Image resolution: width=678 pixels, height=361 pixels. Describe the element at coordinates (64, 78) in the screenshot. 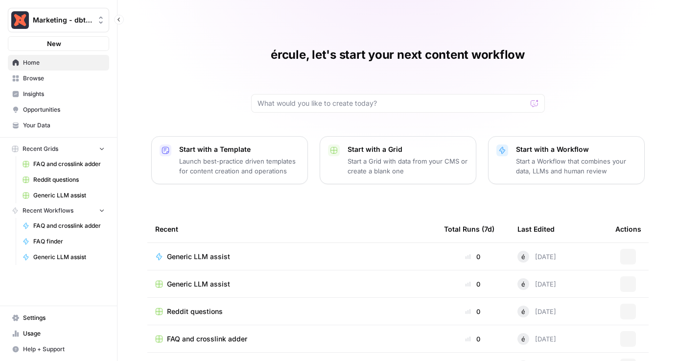

I see `span: Browse` at that location.